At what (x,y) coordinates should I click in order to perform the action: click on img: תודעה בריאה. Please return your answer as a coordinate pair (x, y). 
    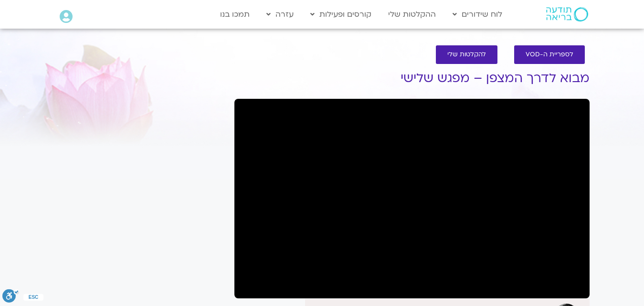
    Looking at the image, I should click on (567, 14).